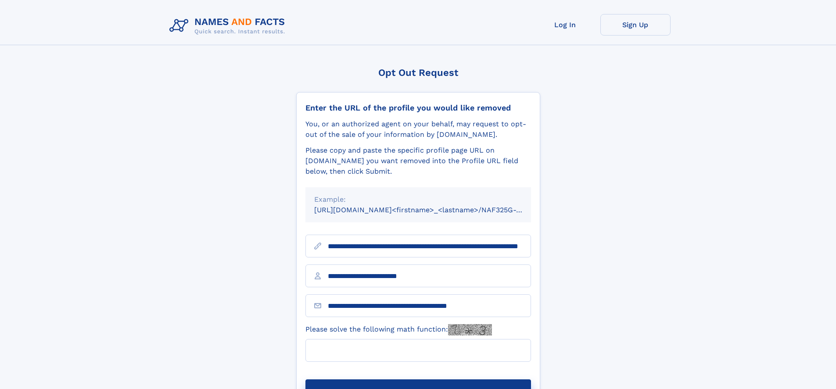  Describe the element at coordinates (418, 130) in the screenshot. I see `div: You, or an authorized agent on your behalf, may request to opt-out of the sale of your informatio...` at that location.